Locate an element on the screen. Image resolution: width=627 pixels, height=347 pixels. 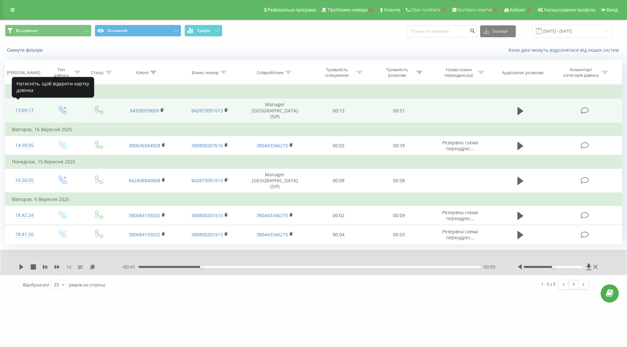
td: Вівторок, 9 Вересня 2025 is located at coordinates (313, 200).